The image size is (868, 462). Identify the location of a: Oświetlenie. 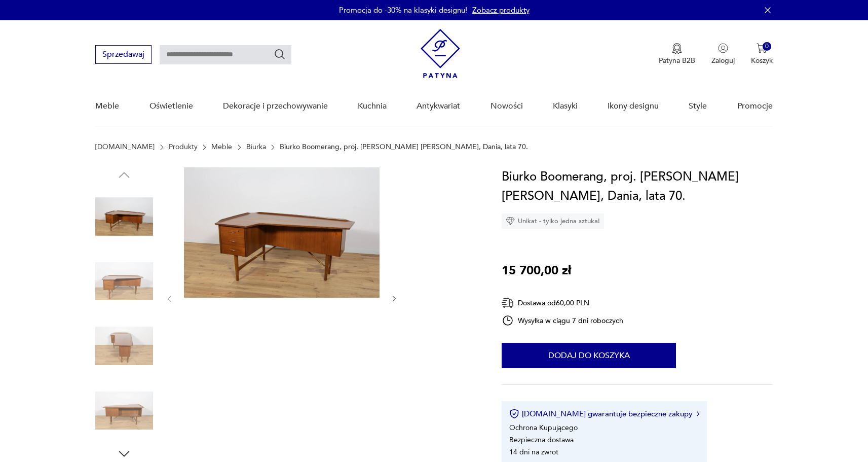
(172, 106).